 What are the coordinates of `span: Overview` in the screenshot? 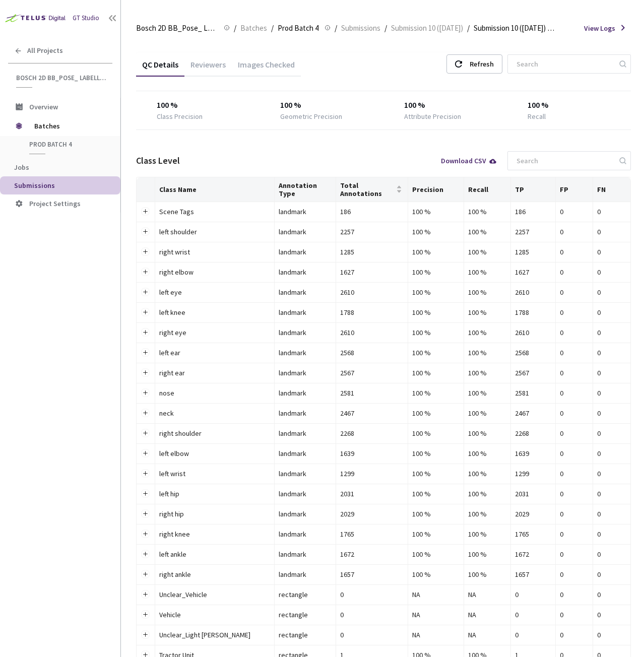 It's located at (43, 107).